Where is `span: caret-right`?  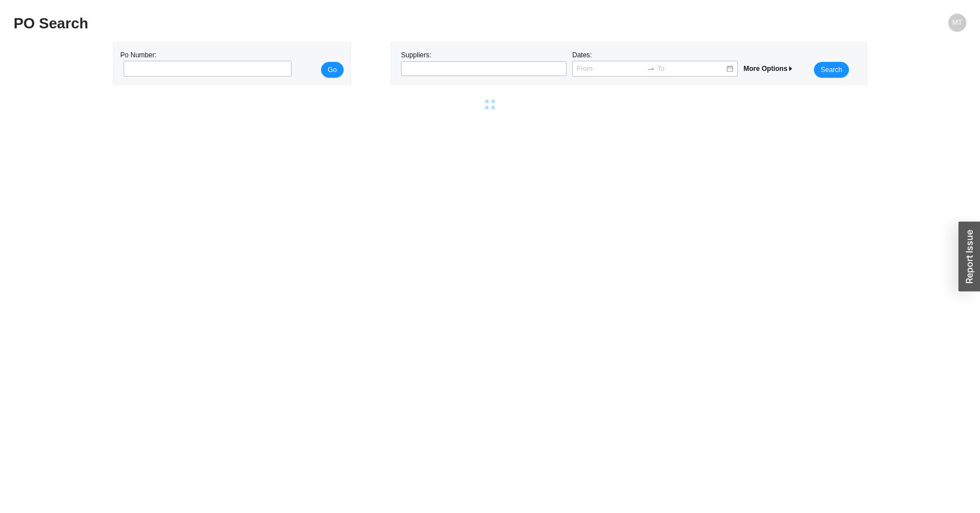 span: caret-right is located at coordinates (790, 69).